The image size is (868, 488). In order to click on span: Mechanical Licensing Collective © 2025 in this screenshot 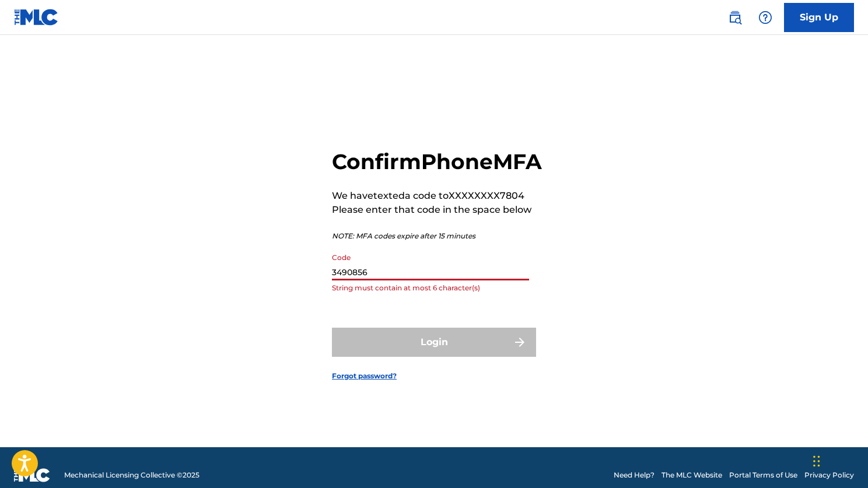, I will do `click(132, 475)`.